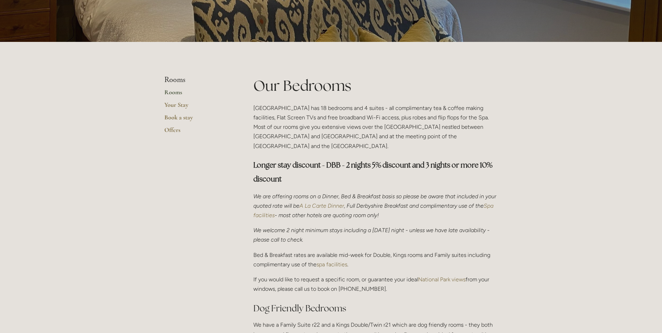  Describe the element at coordinates (198, 120) in the screenshot. I see `a: Book a stay` at that location.